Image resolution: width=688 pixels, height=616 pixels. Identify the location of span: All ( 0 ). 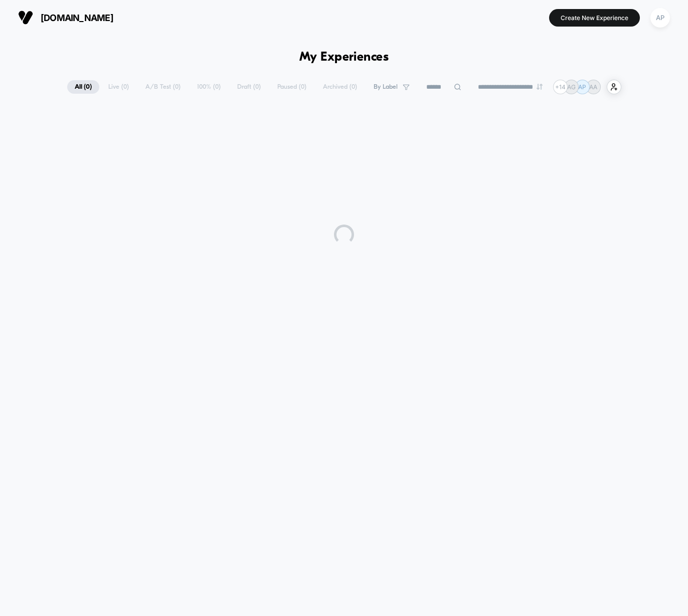
(83, 87).